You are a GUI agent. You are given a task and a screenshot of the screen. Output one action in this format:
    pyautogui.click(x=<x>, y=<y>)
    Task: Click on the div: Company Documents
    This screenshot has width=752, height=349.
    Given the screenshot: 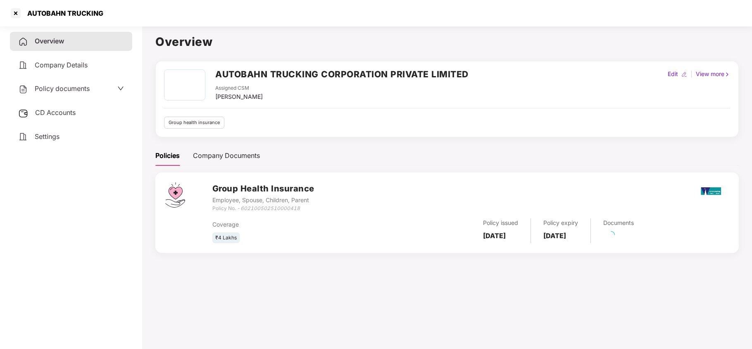 What is the action you would take?
    pyautogui.click(x=226, y=155)
    